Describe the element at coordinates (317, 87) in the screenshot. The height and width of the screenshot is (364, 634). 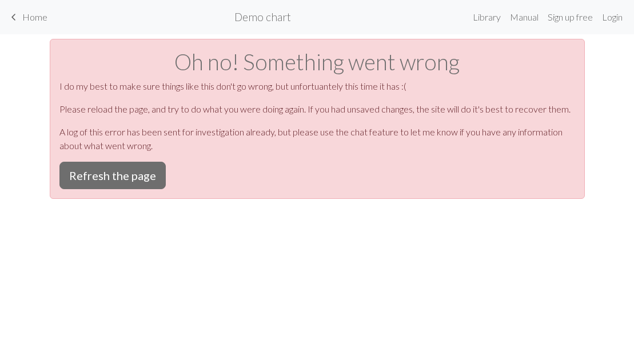
I see `p: I do my best to make sure things like this don't go wrong, but unfortuantely this time it has :(` at that location.